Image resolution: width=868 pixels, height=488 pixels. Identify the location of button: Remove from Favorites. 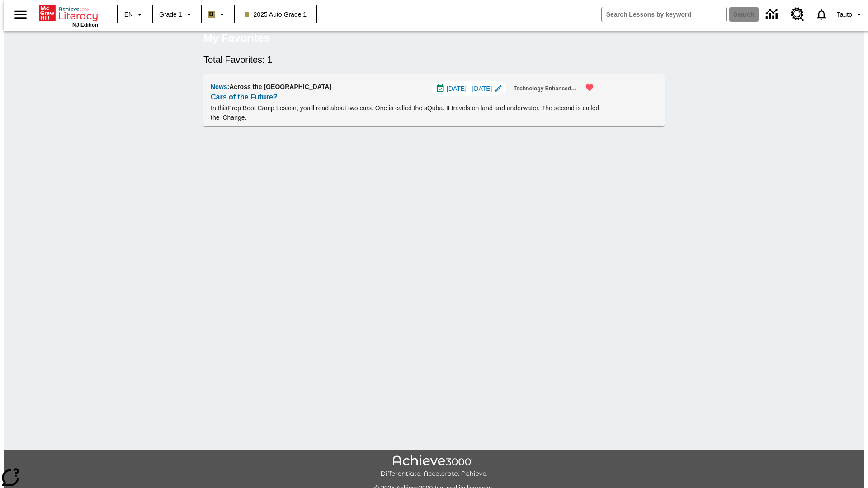
(590, 88).